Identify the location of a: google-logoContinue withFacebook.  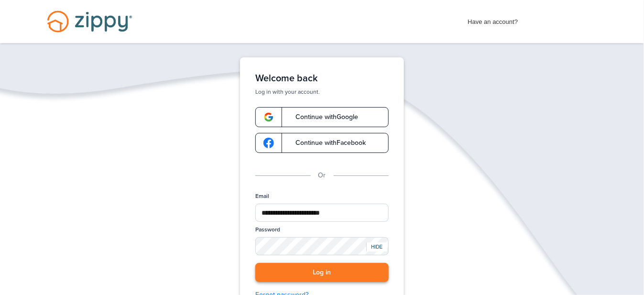
(322, 143).